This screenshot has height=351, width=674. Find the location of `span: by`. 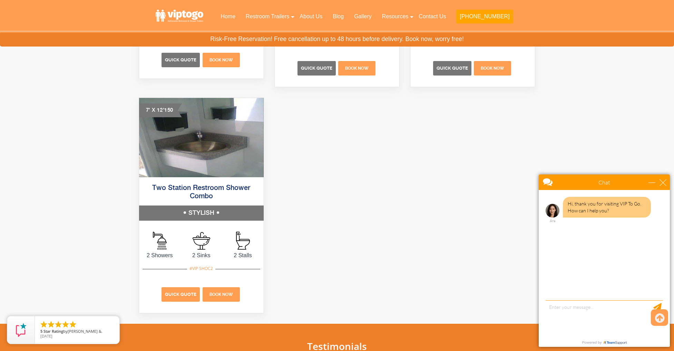

span: by is located at coordinates (77, 332).